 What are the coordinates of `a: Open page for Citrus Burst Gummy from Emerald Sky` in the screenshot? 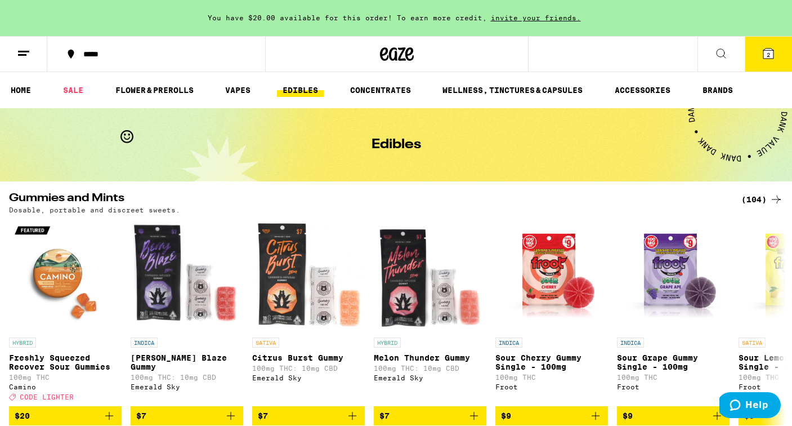 It's located at (308, 312).